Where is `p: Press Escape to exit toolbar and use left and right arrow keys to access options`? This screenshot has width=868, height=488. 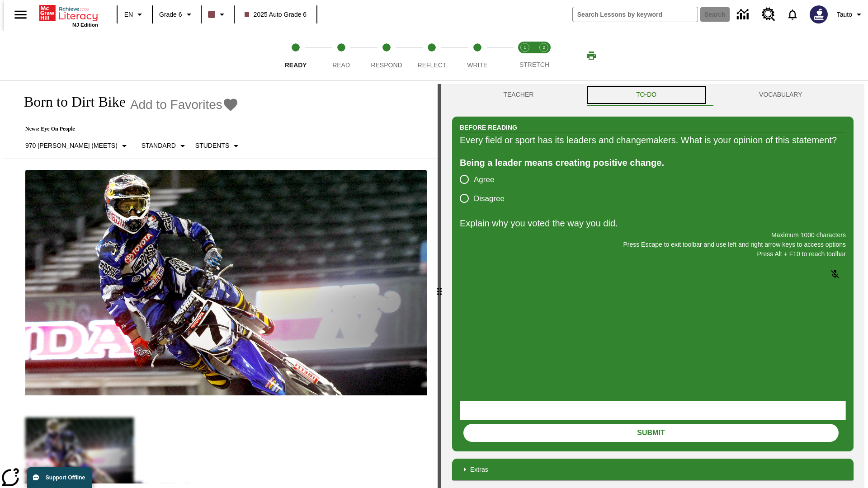
p: Press Escape to exit toolbar and use left and right arrow keys to access options is located at coordinates (652, 244).